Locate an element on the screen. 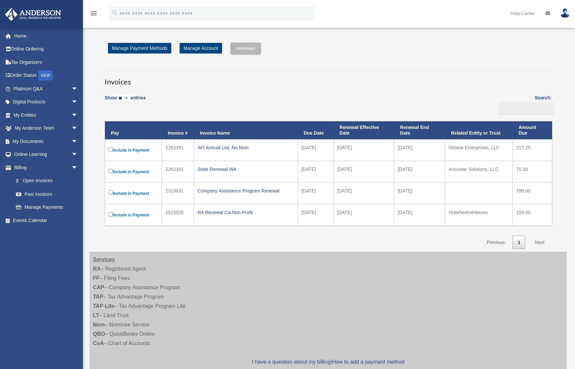  div: State Renewal WA is located at coordinates (246, 169).